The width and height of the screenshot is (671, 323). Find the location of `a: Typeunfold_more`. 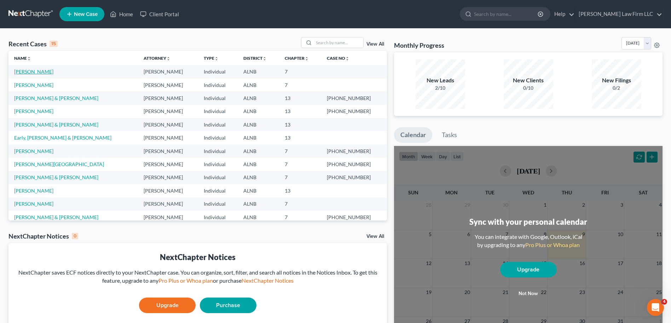

a: Typeunfold_more is located at coordinates (211, 58).